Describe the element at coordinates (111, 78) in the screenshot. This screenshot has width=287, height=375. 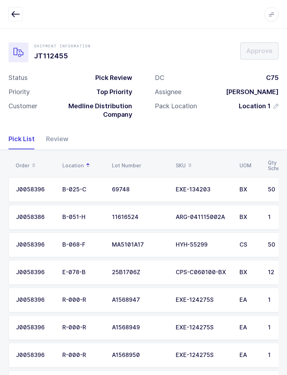
I see `div: Pick Review` at that location.